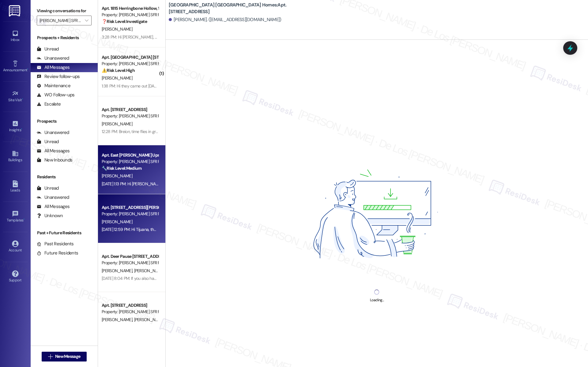 The width and height of the screenshot is (588, 367). I want to click on div: WO Follow-ups, so click(55, 94).